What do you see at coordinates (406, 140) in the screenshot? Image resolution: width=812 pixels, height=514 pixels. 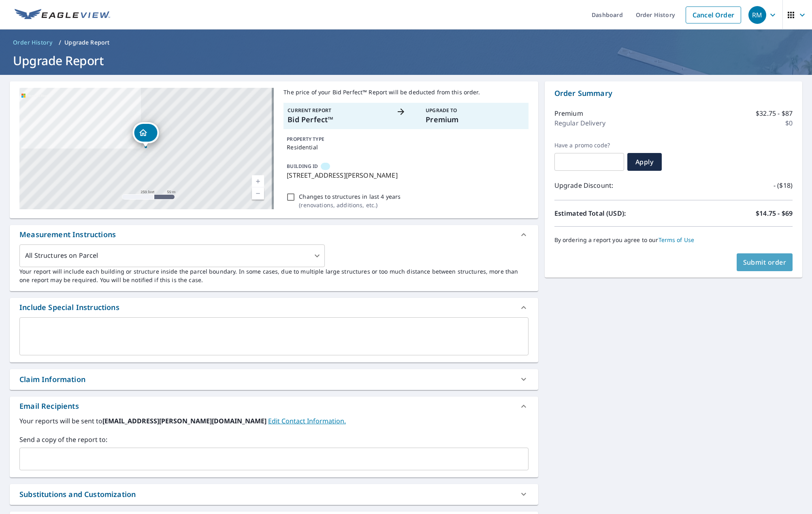 I see `p: PROPERTY TYPE` at bounding box center [406, 140].